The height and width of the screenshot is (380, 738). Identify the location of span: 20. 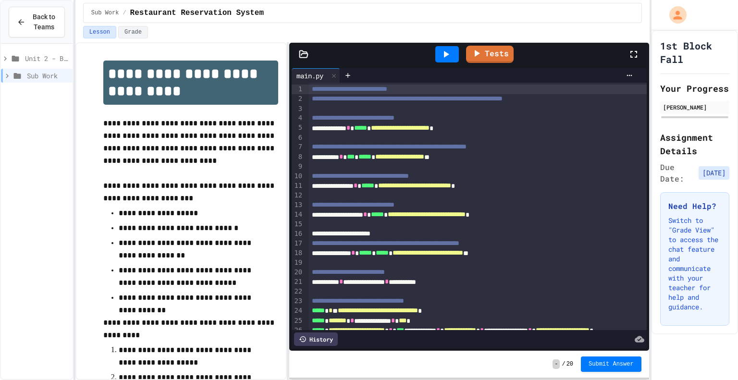
(570, 364).